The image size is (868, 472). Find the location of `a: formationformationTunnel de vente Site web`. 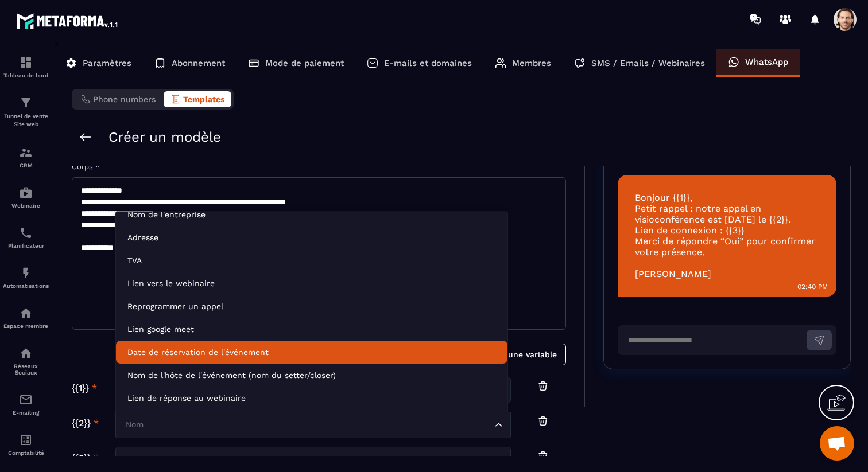

a: formationformationTunnel de vente Site web is located at coordinates (26, 112).